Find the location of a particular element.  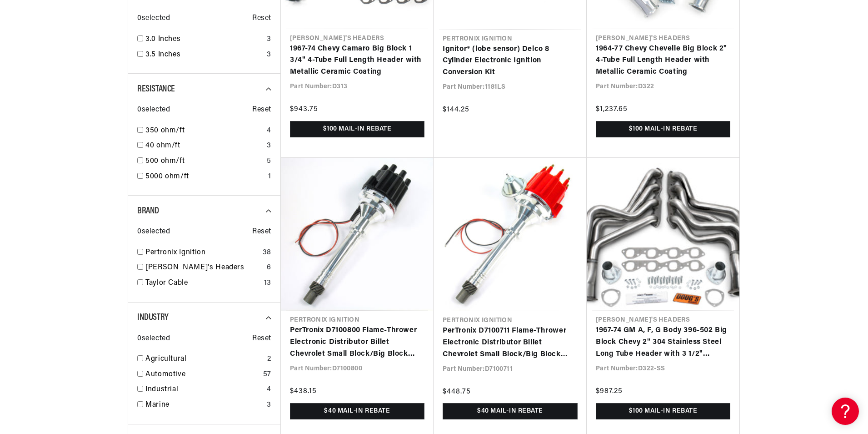

a: 3.5 Inches is located at coordinates (204, 55).